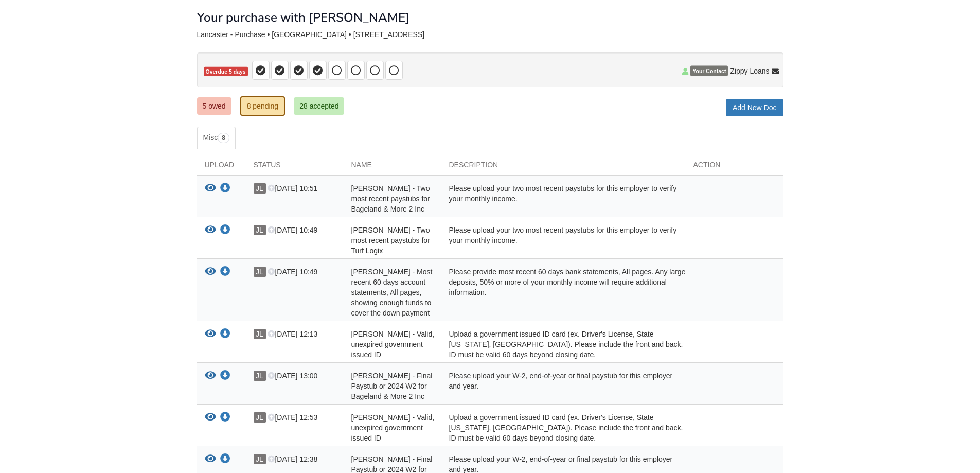 Image resolution: width=980 pixels, height=473 pixels. What do you see at coordinates (221, 167) in the screenshot?
I see `div: Upload` at bounding box center [221, 167].